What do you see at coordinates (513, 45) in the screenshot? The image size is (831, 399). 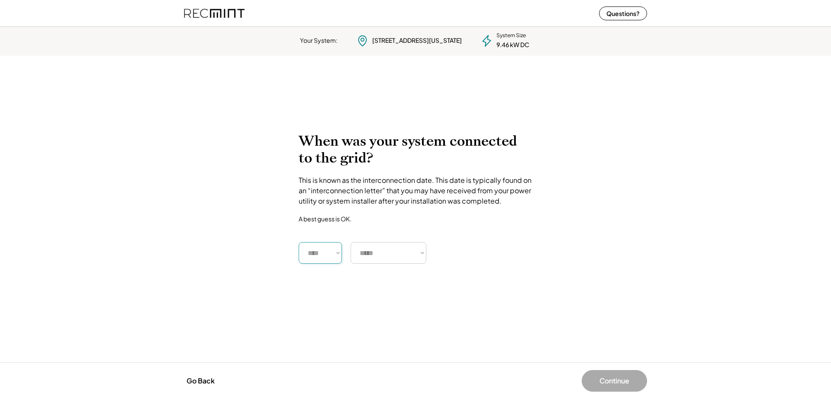 I see `div: 9.46 kW DC` at bounding box center [513, 45].